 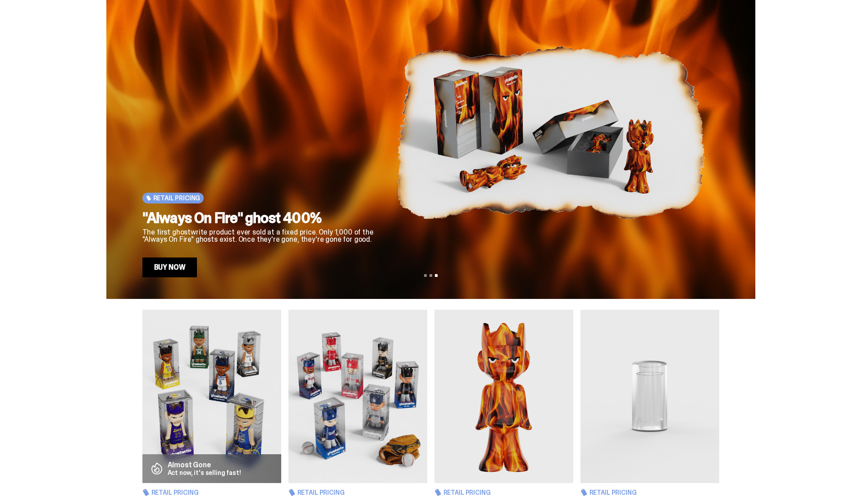 I want to click on p: The first ghostwrite product ever sold at a fixed price. Only 1,000 of the "Always On Fire" ghost..., so click(x=262, y=236).